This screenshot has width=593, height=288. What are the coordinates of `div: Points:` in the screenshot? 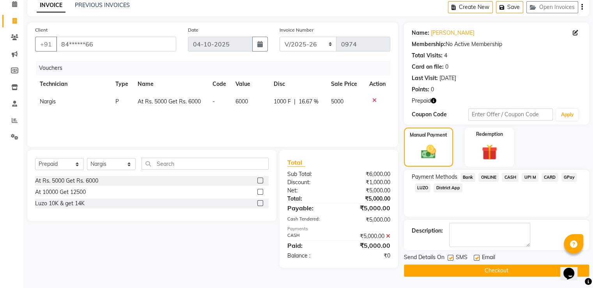 It's located at (420, 89).